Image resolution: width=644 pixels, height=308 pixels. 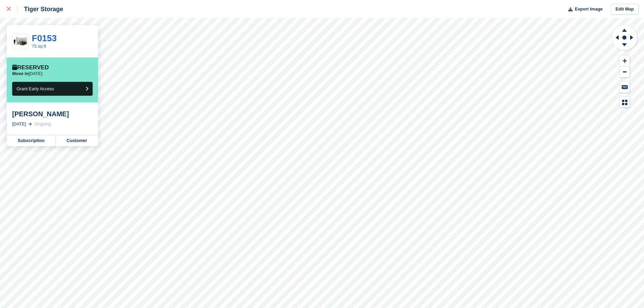 What do you see at coordinates (20, 41) in the screenshot?
I see `img: 75-sqft-unit.jpg` at bounding box center [20, 41].